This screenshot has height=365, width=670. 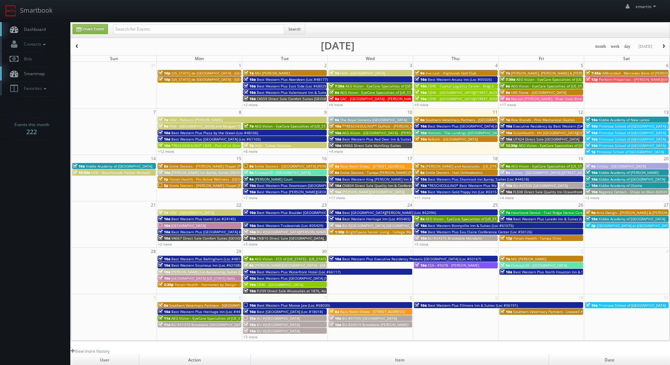 What do you see at coordinates (336, 152) in the screenshot?
I see `a: +4 more` at bounding box center [336, 152].